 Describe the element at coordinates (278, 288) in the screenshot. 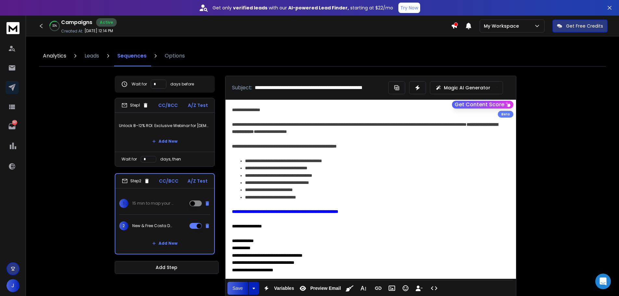

I see `button: Variables` at that location.